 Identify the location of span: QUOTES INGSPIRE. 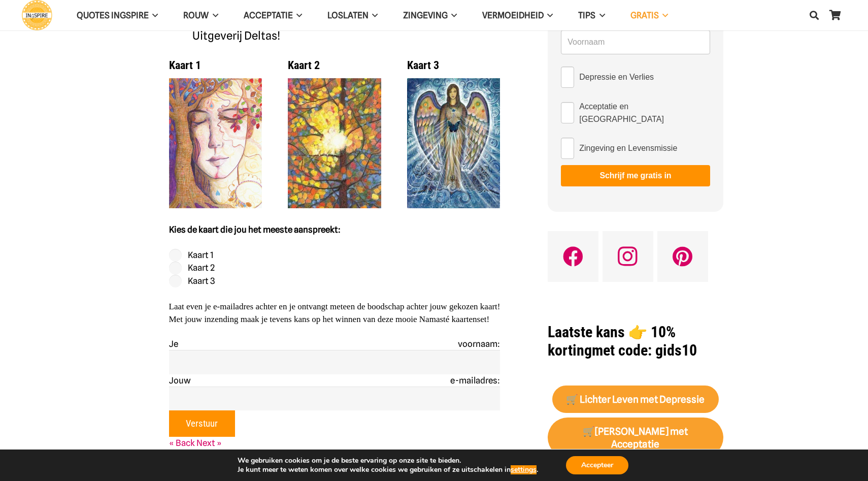
(113, 15).